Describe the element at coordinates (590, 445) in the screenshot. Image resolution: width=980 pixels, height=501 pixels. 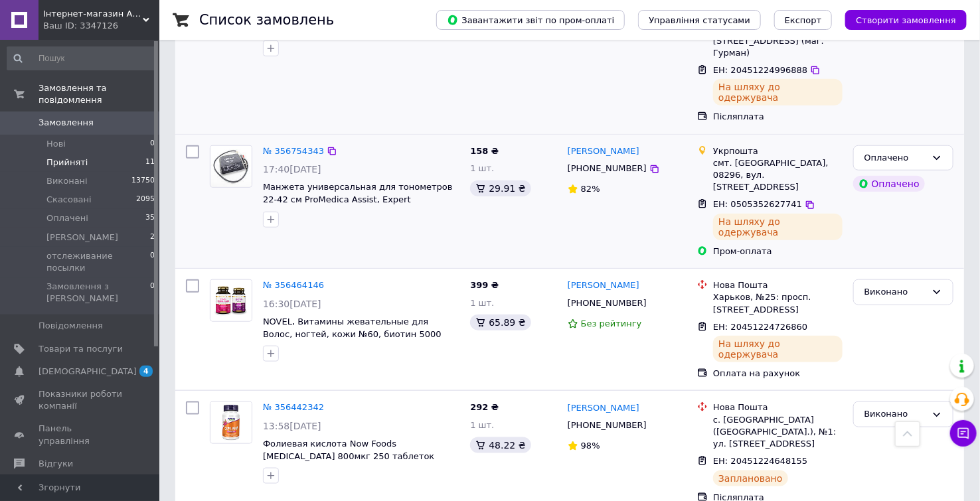
I see `span: 98%` at that location.